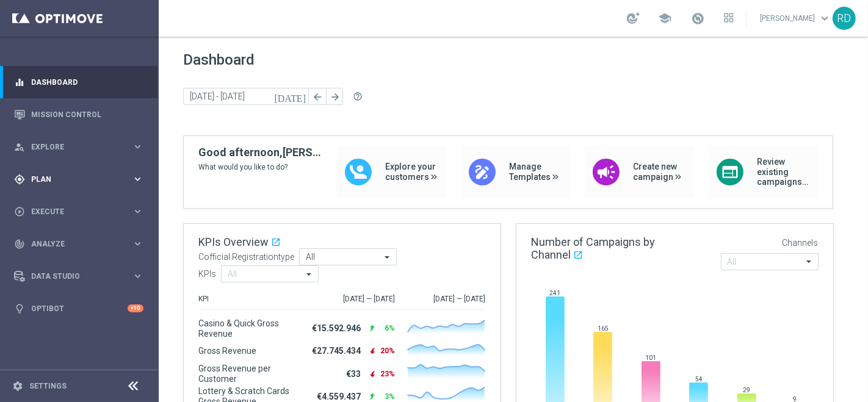  What do you see at coordinates (78, 244) in the screenshot?
I see `button: track_changes Analyze keyboard_arrow_right` at bounding box center [78, 244].